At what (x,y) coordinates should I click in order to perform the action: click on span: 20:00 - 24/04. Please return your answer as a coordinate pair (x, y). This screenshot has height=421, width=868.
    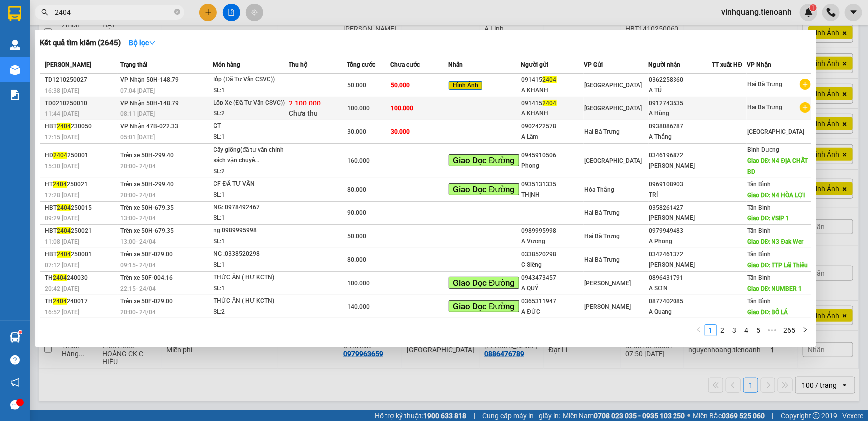
    Looking at the image, I should click on (138, 195).